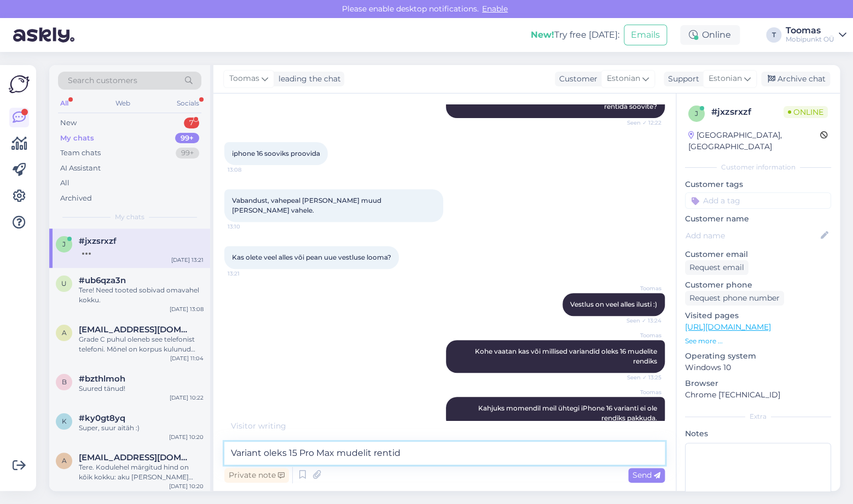 The height and width of the screenshot is (504, 853). I want to click on div: Extra, so click(757, 417).